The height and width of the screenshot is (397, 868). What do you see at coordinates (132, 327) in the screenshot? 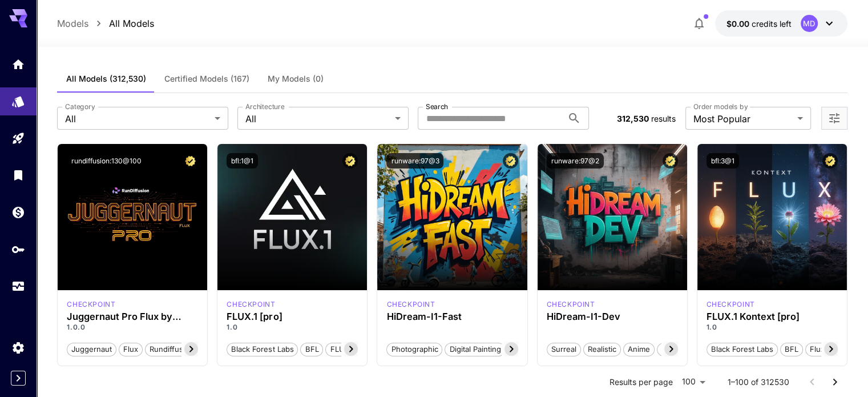
I see `p: 1.0.0` at bounding box center [132, 327].